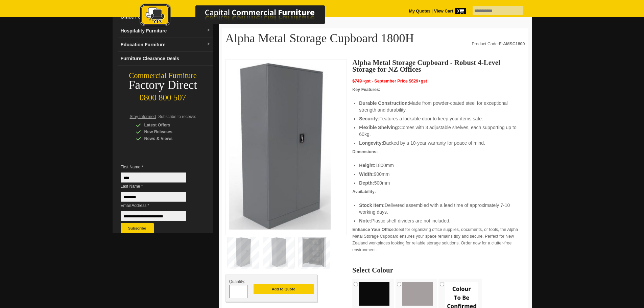 This screenshot has height=308, width=644. What do you see at coordinates (366, 174) in the screenshot?
I see `strong: Width:` at bounding box center [366, 174].